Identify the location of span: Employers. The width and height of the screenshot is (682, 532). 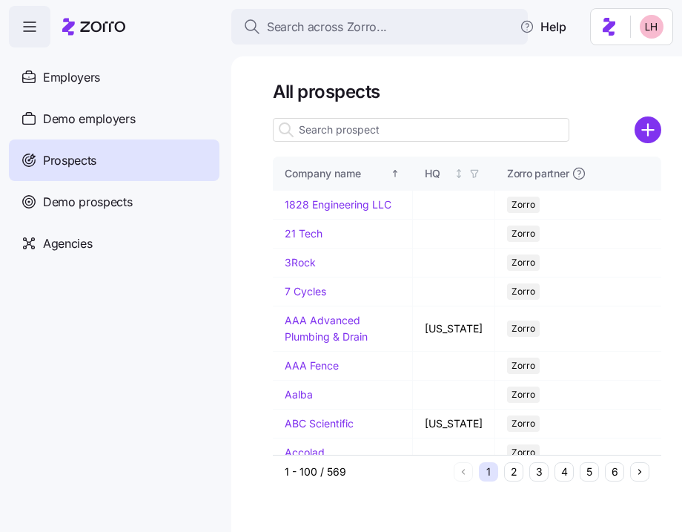
(71, 77).